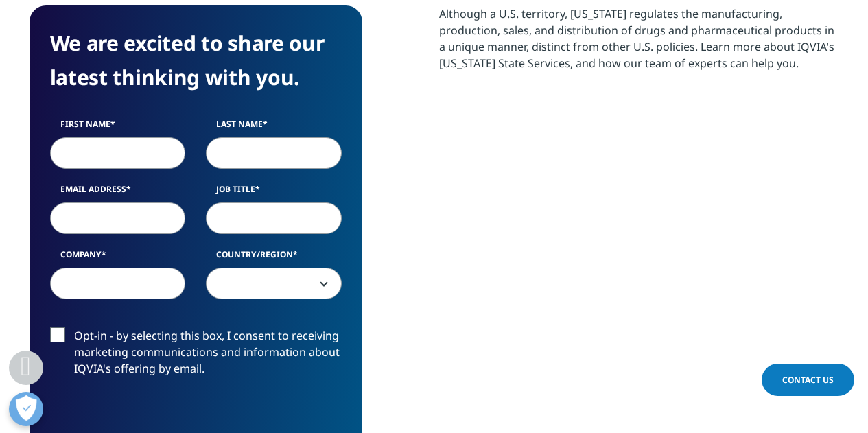  I want to click on label: First Name, so click(118, 127).